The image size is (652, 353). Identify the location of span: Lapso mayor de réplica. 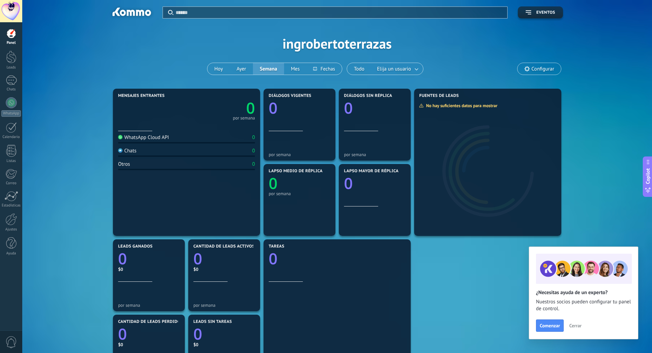
(371, 171).